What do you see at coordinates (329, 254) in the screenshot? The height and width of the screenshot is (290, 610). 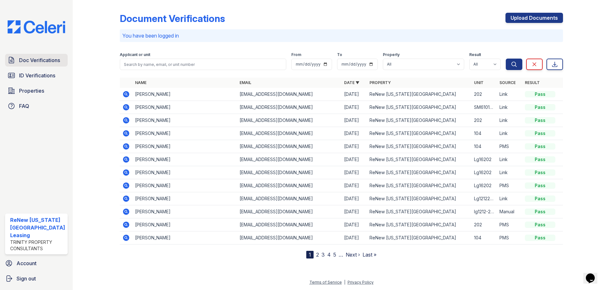 I see `a: 4` at bounding box center [329, 254].